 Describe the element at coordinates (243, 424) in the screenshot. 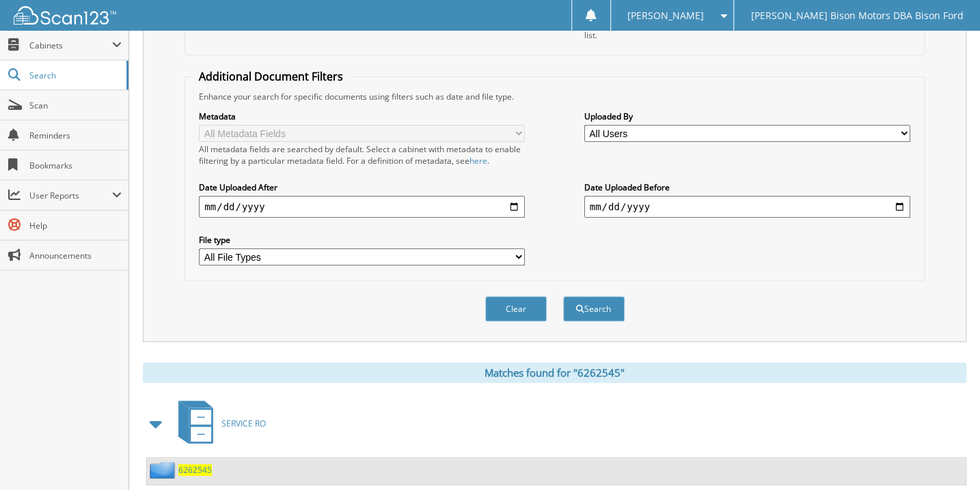

I see `span: SERVICE RO` at that location.